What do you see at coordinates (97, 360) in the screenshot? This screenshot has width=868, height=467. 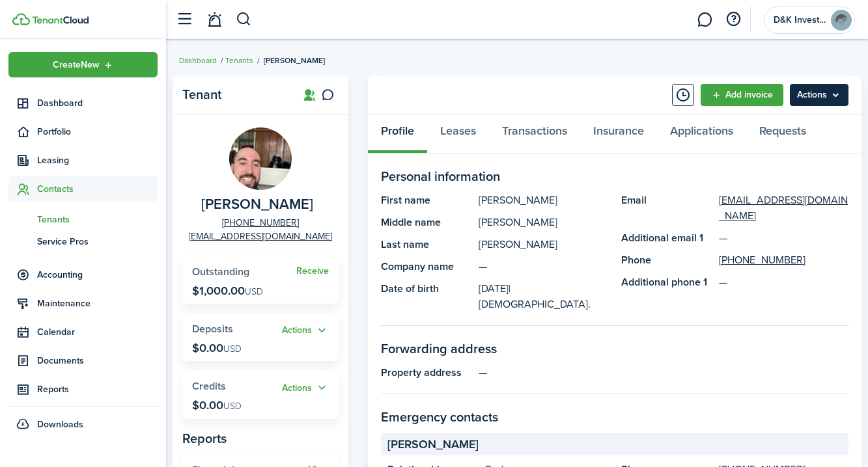 I see `span: Documents` at bounding box center [97, 360].